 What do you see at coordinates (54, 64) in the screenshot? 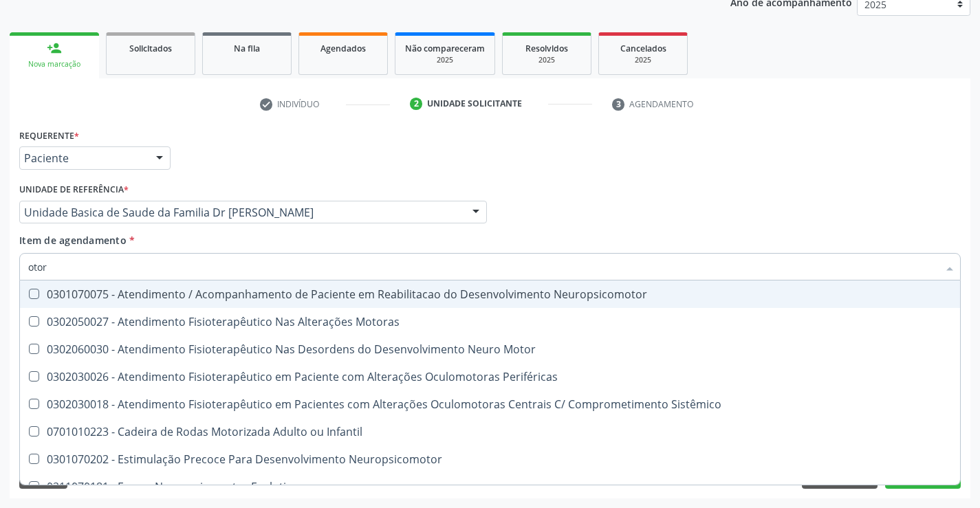
I see `div: Nova marcação` at bounding box center [54, 64].